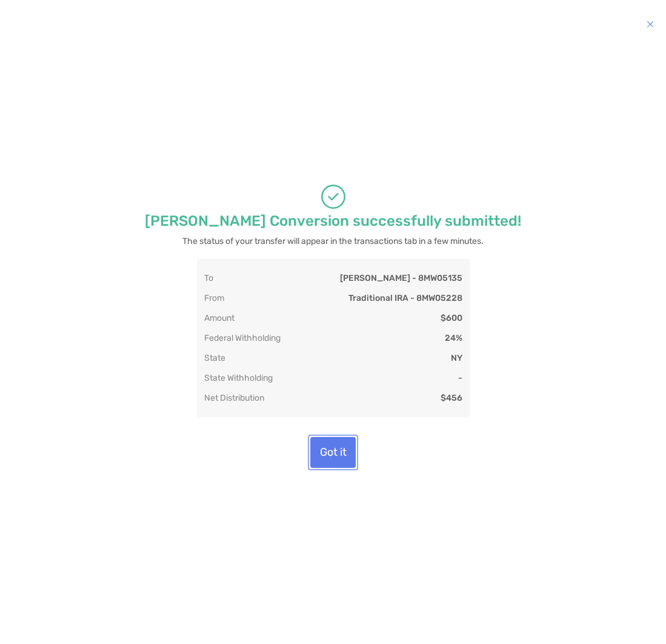  What do you see at coordinates (451, 398) in the screenshot?
I see `div: $456` at bounding box center [451, 398].